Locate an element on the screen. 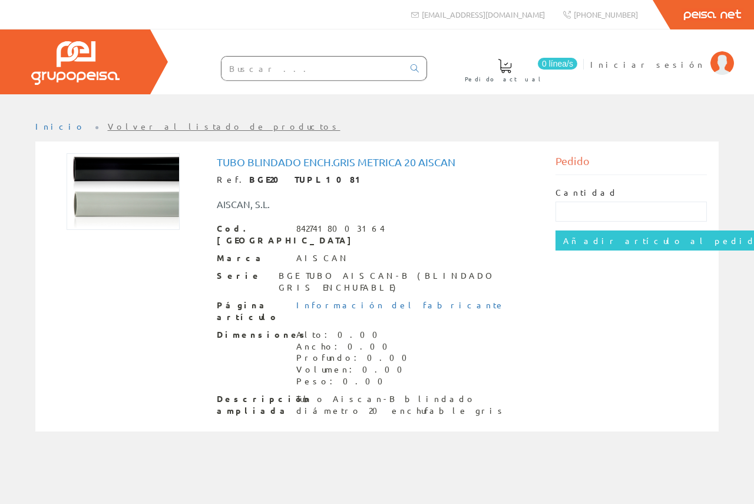 Image resolution: width=754 pixels, height=504 pixels. h1: Tubo Blindado Ench.gris Metrica 20 Aiscan is located at coordinates (377, 162).